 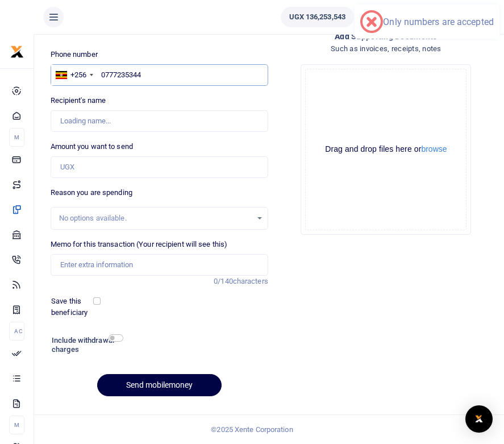 I want to click on div: No options available., so click(x=155, y=218).